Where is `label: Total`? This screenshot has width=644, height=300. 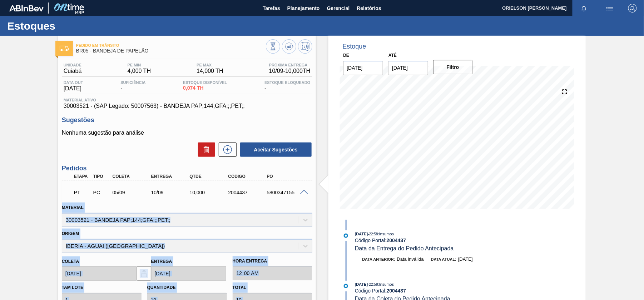
label: Total is located at coordinates (239, 287).